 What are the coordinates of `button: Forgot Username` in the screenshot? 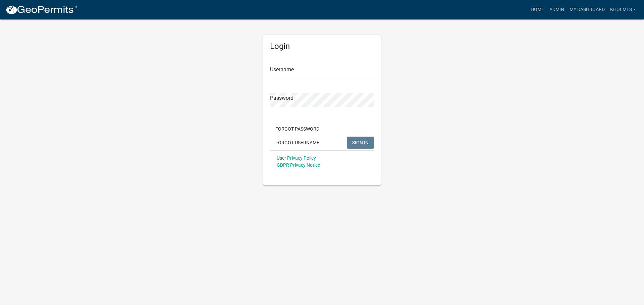 It's located at (297, 143).